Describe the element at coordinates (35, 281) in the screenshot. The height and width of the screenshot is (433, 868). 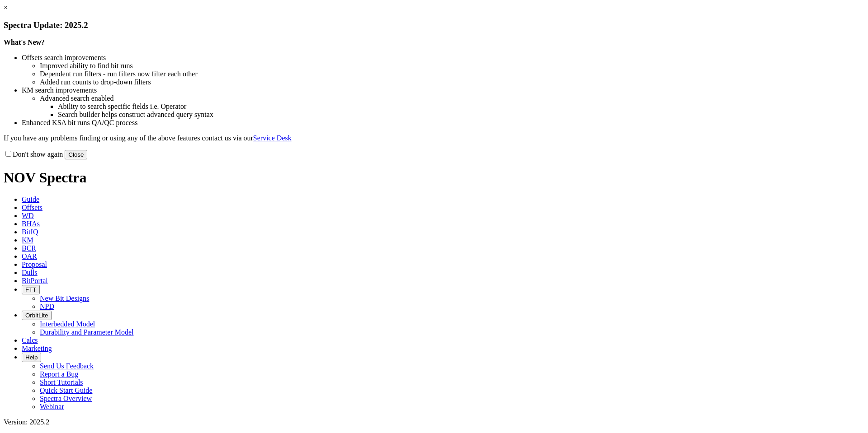
I see `span: BitPortal` at that location.